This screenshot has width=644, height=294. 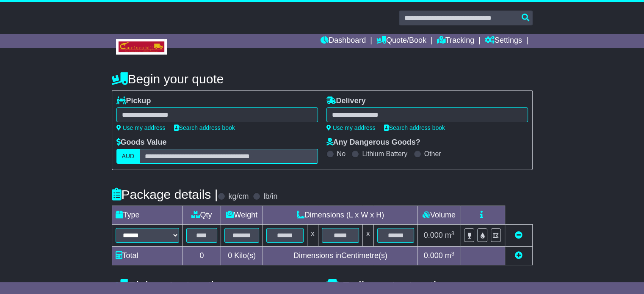 What do you see at coordinates (141, 143) in the screenshot?
I see `label: Goods Value` at bounding box center [141, 143].